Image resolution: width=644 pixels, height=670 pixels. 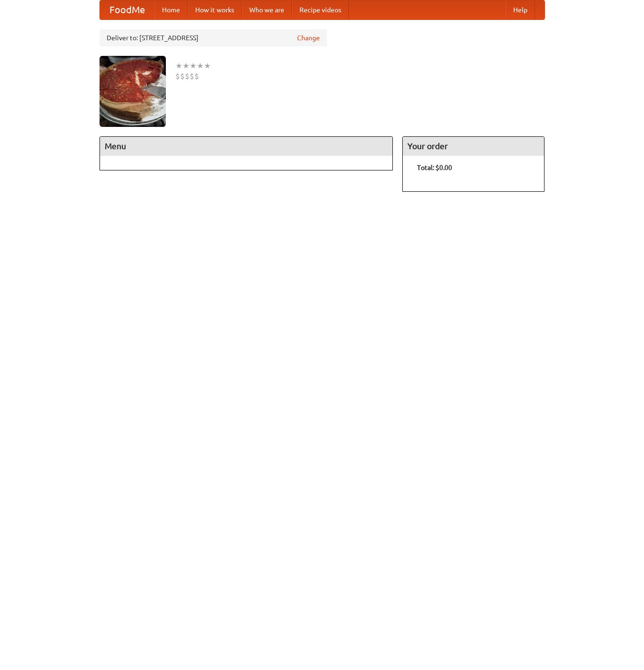 I want to click on a: Recipe videos, so click(x=320, y=10).